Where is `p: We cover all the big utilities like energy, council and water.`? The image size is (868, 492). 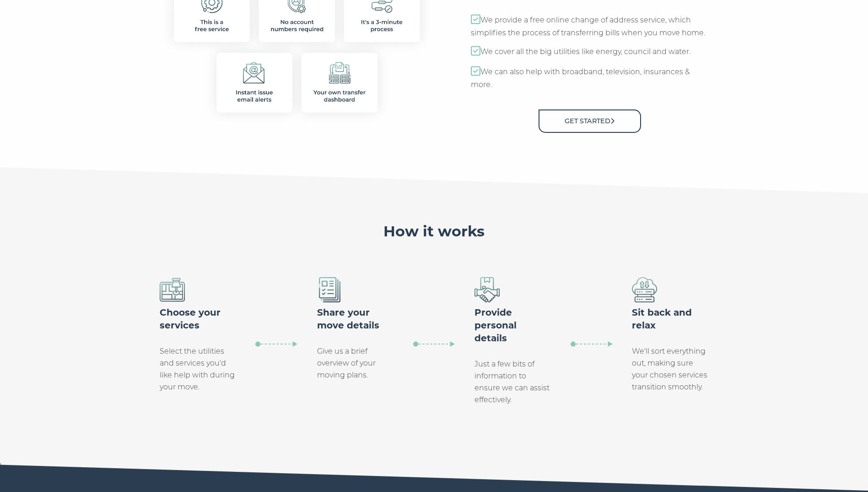 p: We cover all the big utilities like energy, council and water. is located at coordinates (590, 52).